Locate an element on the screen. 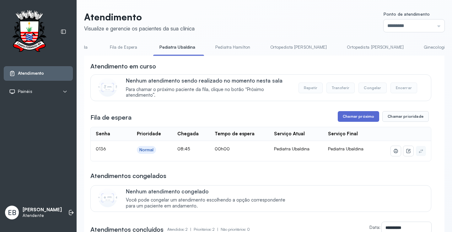 This screenshot has width=452, height=232. span: Atendimento is located at coordinates (31, 73).